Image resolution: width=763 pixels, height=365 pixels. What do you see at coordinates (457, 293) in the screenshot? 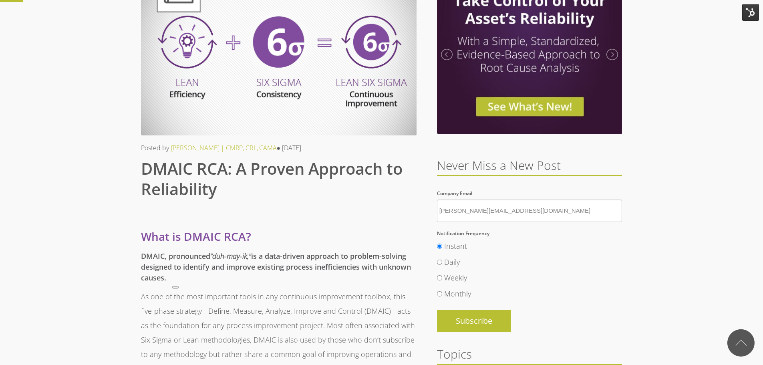
I see `span: Monthly` at bounding box center [457, 293].